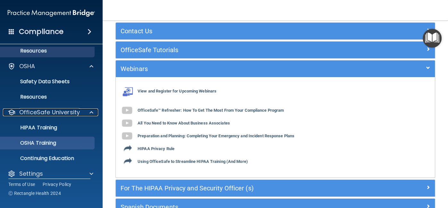 The height and width of the screenshot is (208, 448). What do you see at coordinates (211, 110) in the screenshot?
I see `b: OfficeSafe™ Refresher: How To Get The Most From Your Compliance Program` at bounding box center [211, 110].